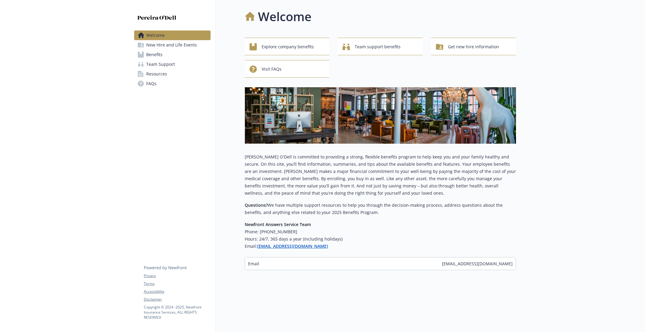  Describe the element at coordinates (380, 47) in the screenshot. I see `button: Team support benefits` at that location.